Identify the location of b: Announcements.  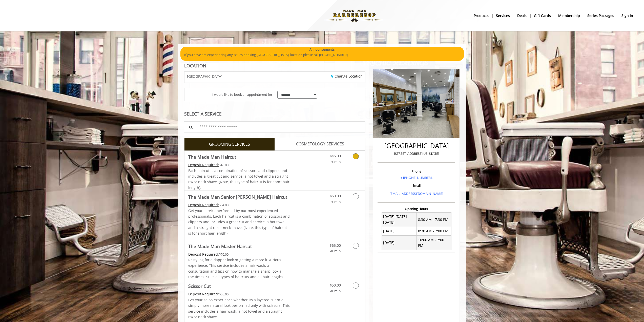
(322, 50).